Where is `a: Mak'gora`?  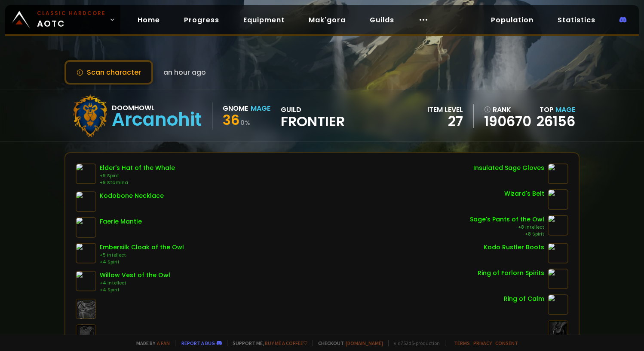 a: Mak'gora is located at coordinates (327, 20).